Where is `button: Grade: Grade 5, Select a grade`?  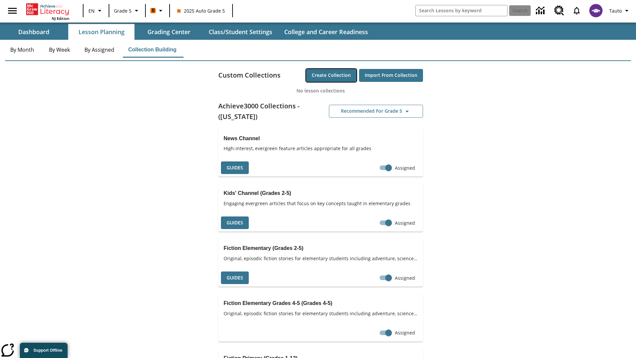 button: Grade: Grade 5, Select a grade is located at coordinates (127, 11).